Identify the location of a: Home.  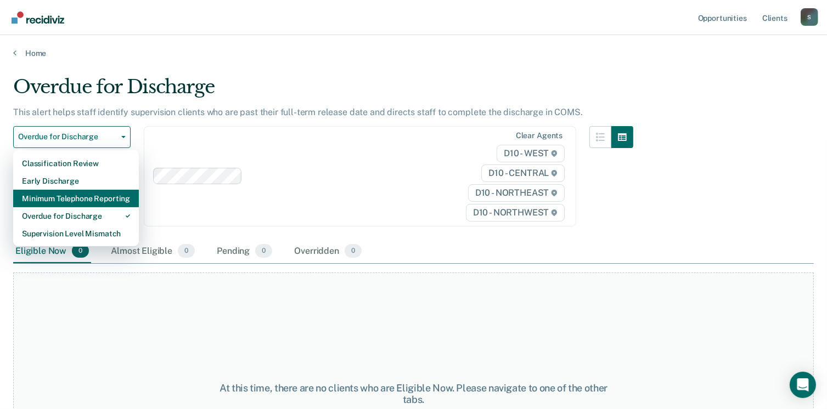
(413, 53).